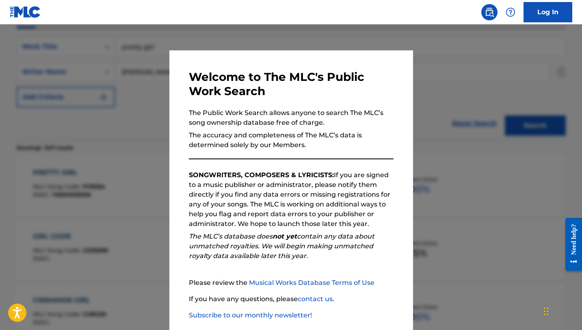  What do you see at coordinates (291, 299) in the screenshot?
I see `p: If you have any questions, please .` at bounding box center [291, 299].